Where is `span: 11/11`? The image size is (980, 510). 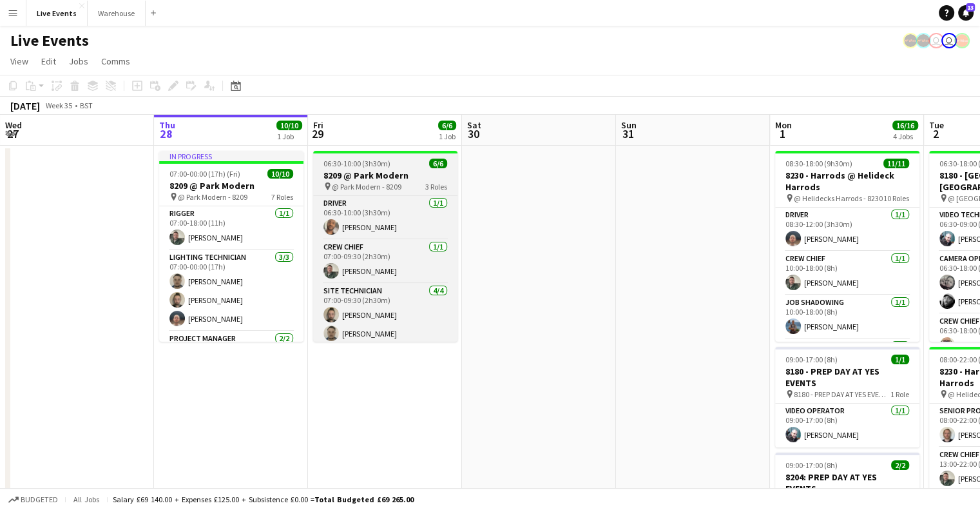
span: 11/11 is located at coordinates (896, 163).